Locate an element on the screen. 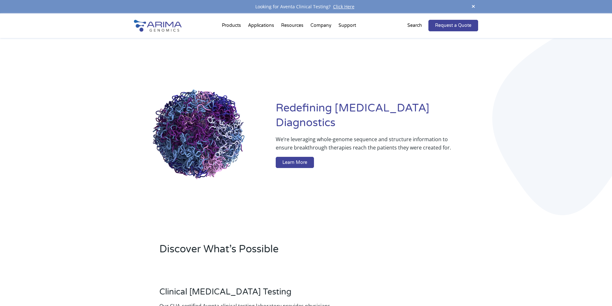 The height and width of the screenshot is (306, 612). h2: Discover What’s Possible is located at coordinates (273, 251).